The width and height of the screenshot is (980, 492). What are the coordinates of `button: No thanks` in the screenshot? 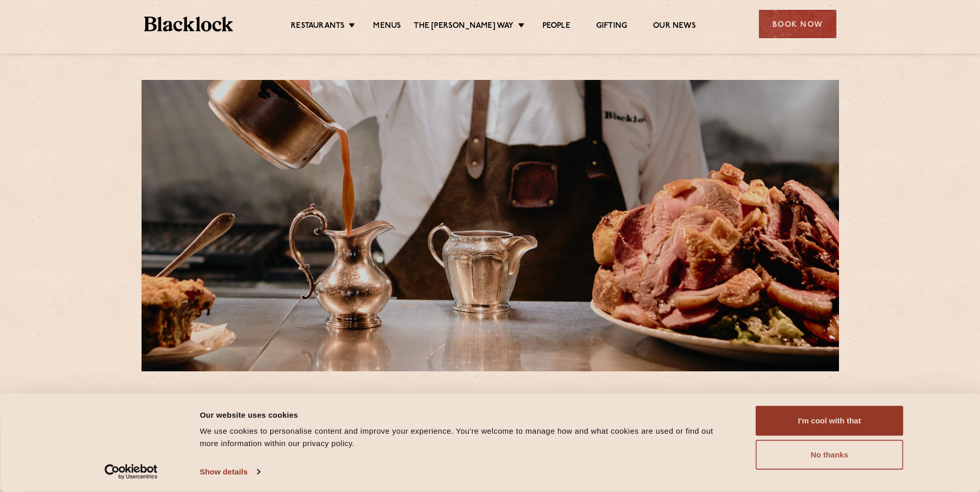 It's located at (829, 455).